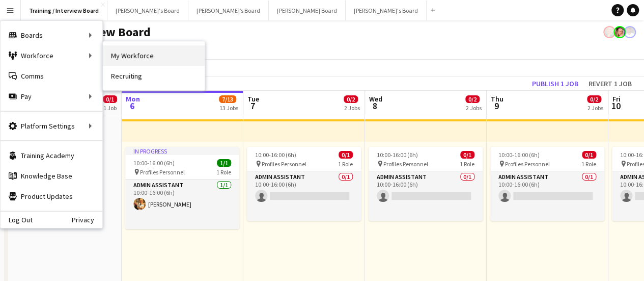  What do you see at coordinates (253, 106) in the screenshot?
I see `span: 7` at bounding box center [253, 106].